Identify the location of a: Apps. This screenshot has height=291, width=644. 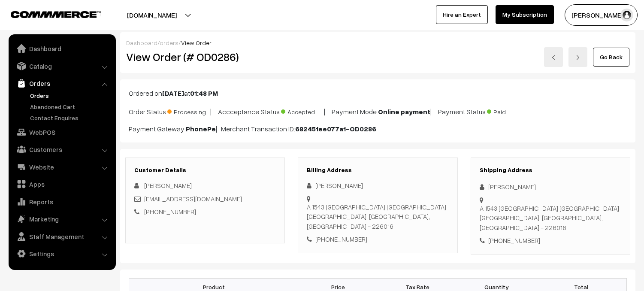
(62, 184).